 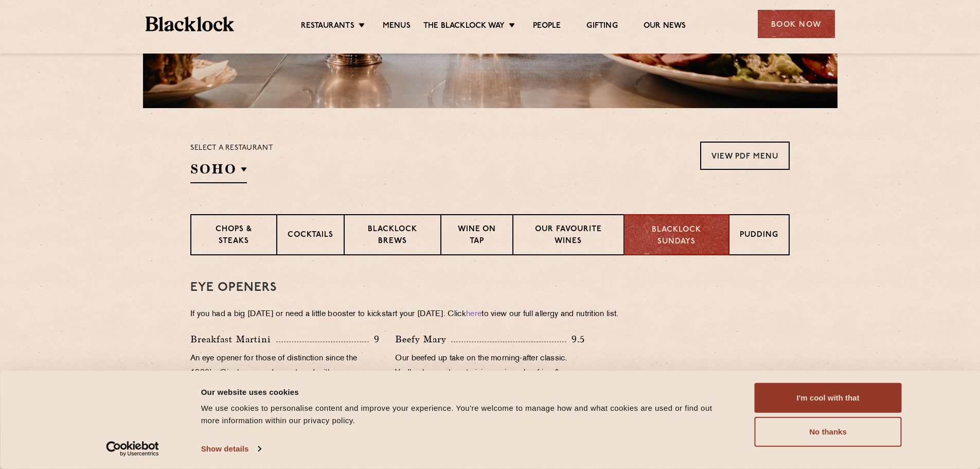 What do you see at coordinates (676, 235) in the screenshot?
I see `p: Blacklock Sundays` at bounding box center [676, 235].